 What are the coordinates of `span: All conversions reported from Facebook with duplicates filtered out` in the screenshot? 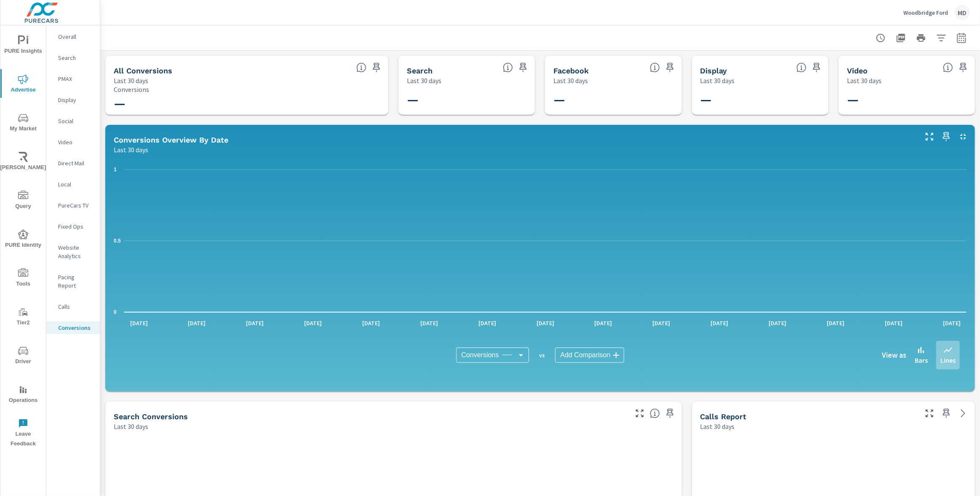 It's located at (655, 68).